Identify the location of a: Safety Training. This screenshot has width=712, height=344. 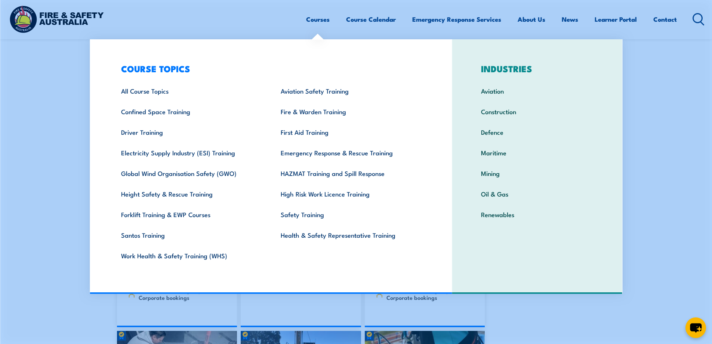
(349, 214).